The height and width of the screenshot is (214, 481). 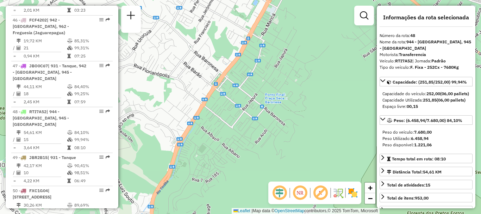 I want to click on strong: 00,15, so click(x=412, y=106).